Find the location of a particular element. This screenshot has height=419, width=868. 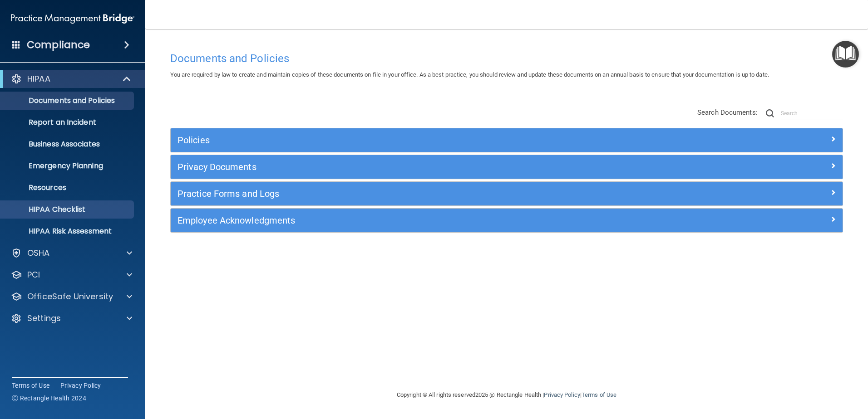

p: Business Associates is located at coordinates (67, 144).